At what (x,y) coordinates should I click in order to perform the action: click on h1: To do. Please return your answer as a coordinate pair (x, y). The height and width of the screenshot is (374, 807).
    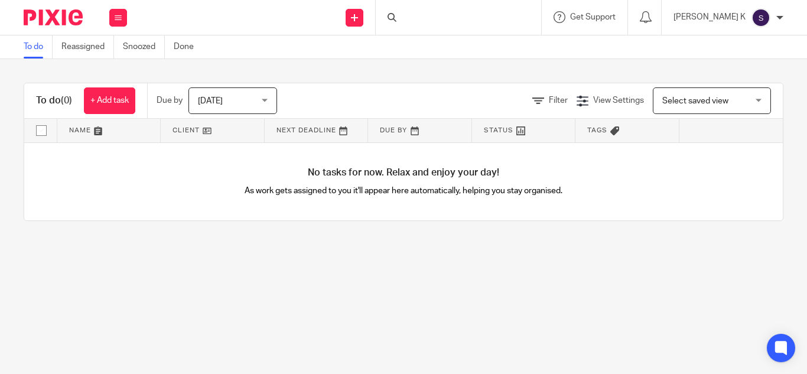
    Looking at the image, I should click on (54, 100).